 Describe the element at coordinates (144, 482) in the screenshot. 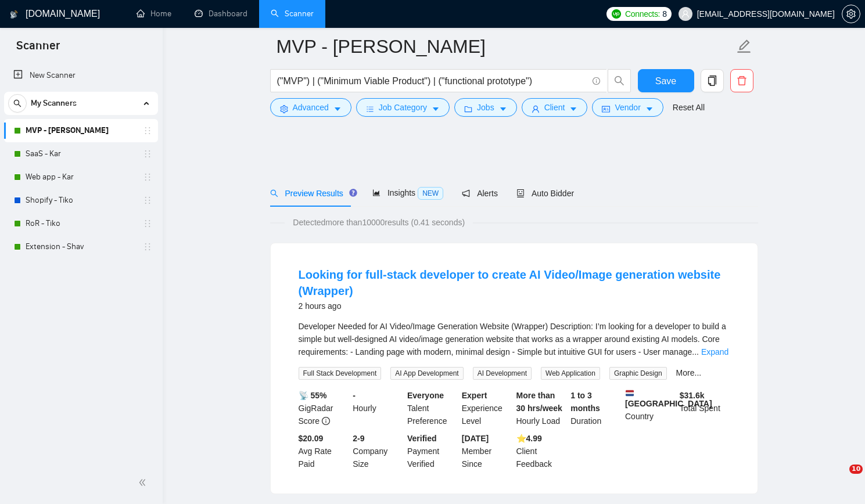

I see `span: double-left` at that location.